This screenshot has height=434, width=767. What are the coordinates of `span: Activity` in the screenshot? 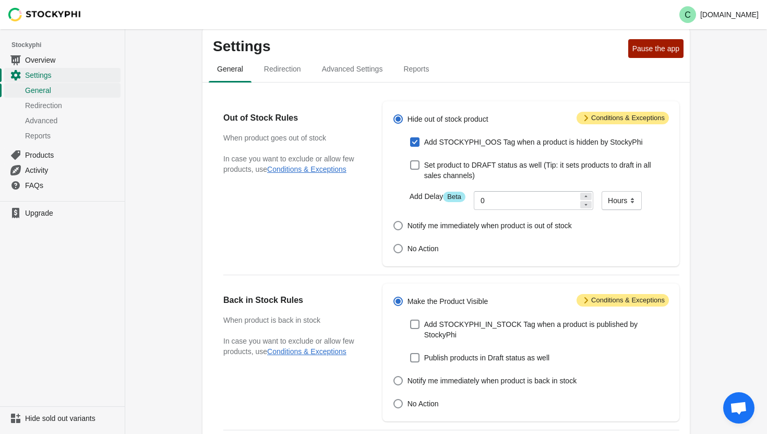 It's located at (71, 170).